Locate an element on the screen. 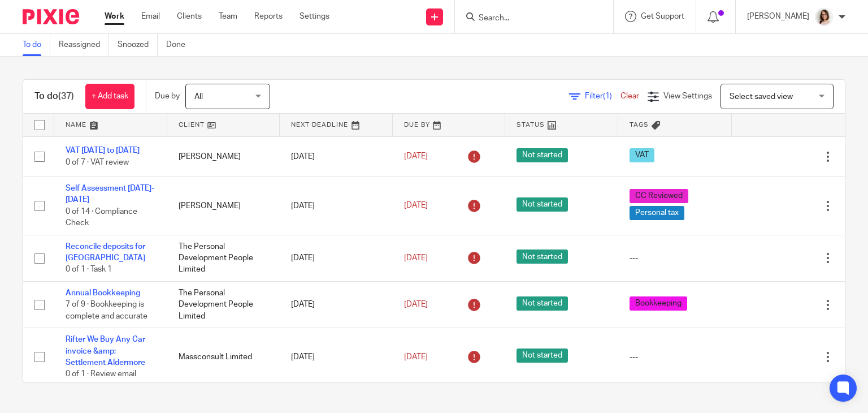  span: Get Support is located at coordinates (663, 17).